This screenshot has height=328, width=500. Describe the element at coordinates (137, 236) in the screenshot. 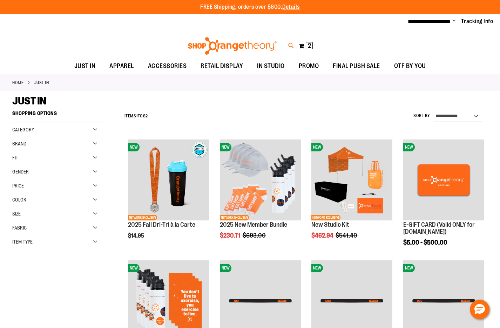

I see `span: $14.95` at that location.